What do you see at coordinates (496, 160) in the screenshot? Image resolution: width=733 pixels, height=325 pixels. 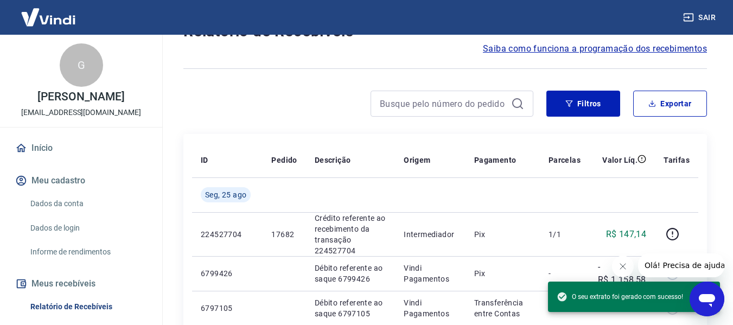 I see `p: Pagamento` at bounding box center [496, 160].